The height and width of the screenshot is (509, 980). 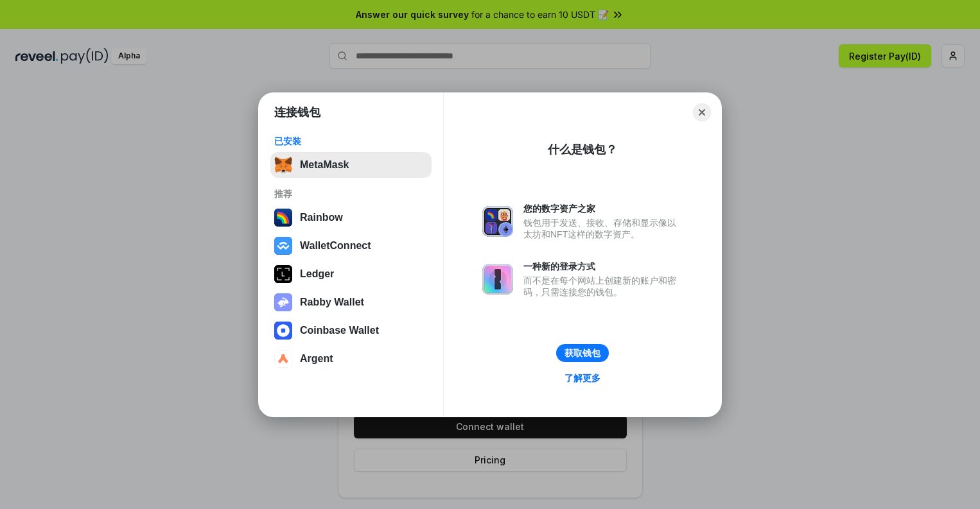 What do you see at coordinates (321, 218) in the screenshot?
I see `div: Rainbow` at bounding box center [321, 218].